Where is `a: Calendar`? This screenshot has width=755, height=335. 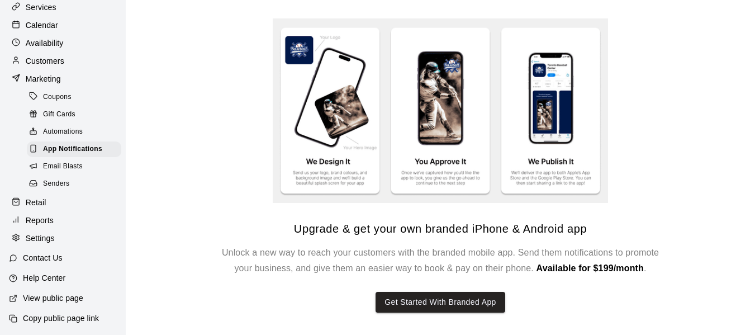
a: Calendar is located at coordinates (63, 25).